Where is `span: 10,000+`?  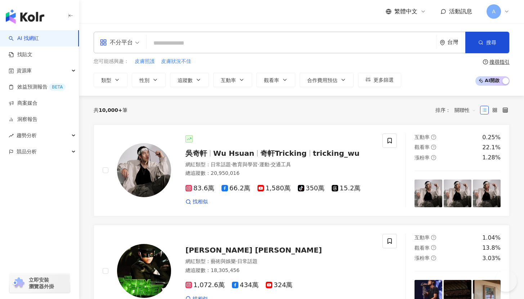
span: 10,000+ is located at coordinates (111, 110).